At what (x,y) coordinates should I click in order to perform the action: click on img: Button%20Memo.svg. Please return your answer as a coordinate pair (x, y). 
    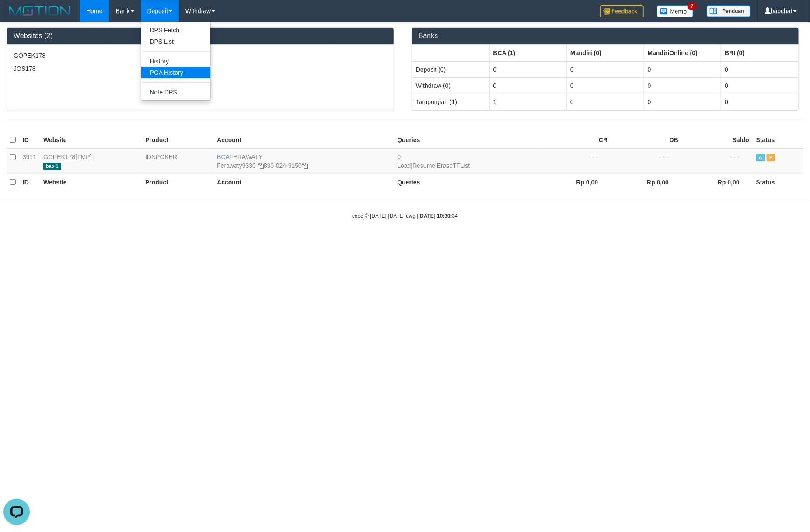
    Looking at the image, I should click on (675, 12).